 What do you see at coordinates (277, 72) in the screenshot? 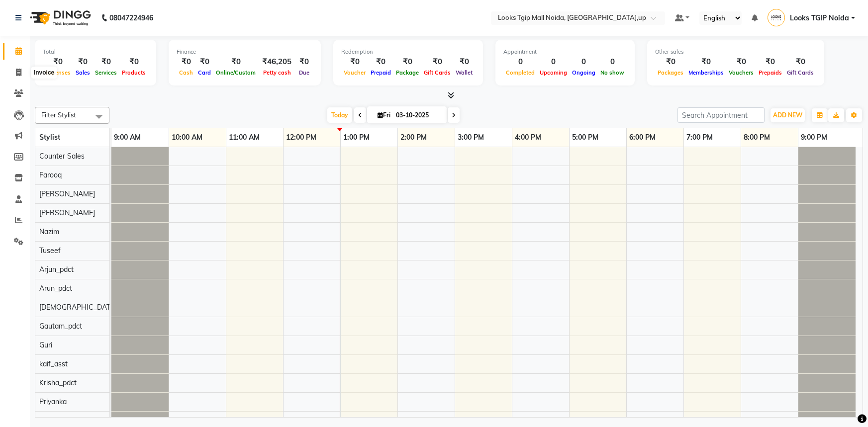
I see `span: Petty cash` at bounding box center [277, 72].